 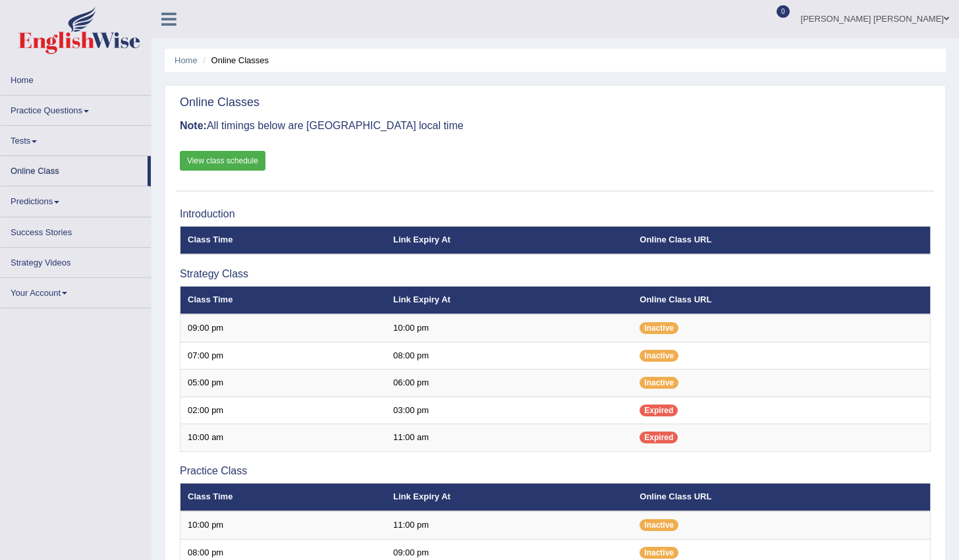 I want to click on a: Predictions, so click(x=76, y=199).